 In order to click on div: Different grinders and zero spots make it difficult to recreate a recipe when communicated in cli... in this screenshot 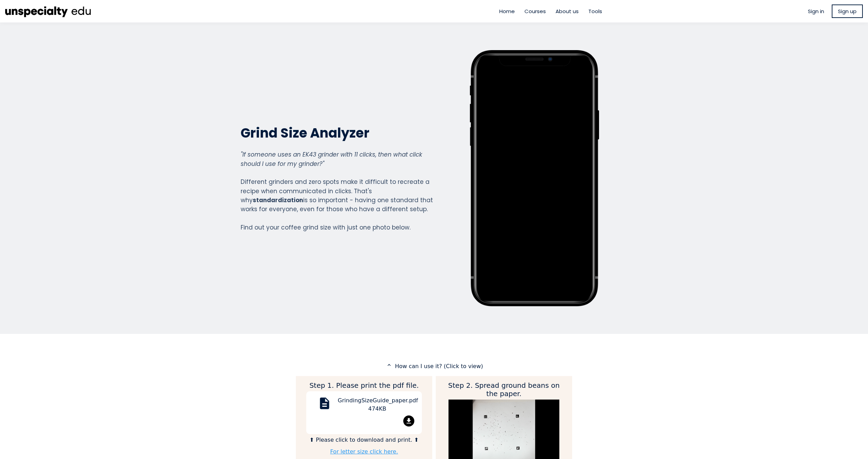, I will do `click(337, 191)`.